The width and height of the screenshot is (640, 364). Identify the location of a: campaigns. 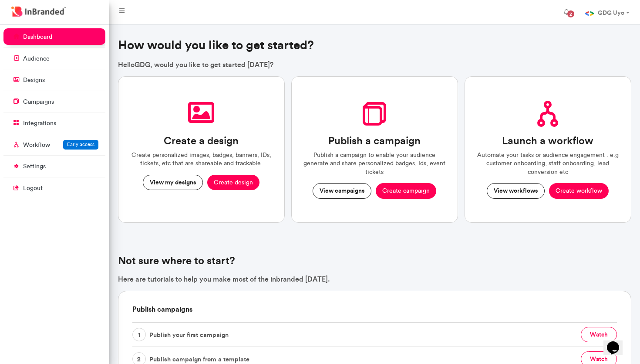
(55, 102).